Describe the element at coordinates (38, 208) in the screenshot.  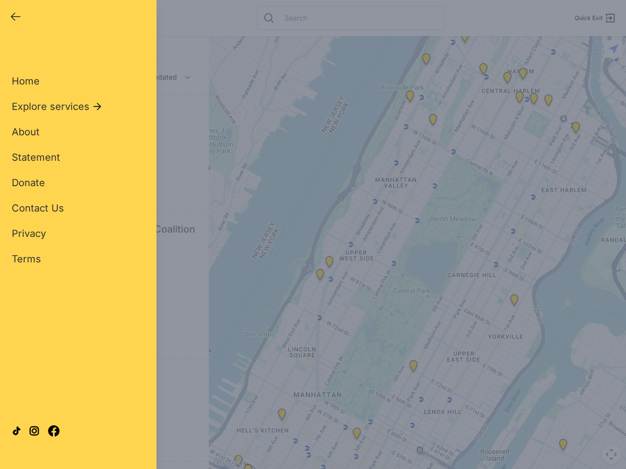
I see `span: Contact Us` at that location.